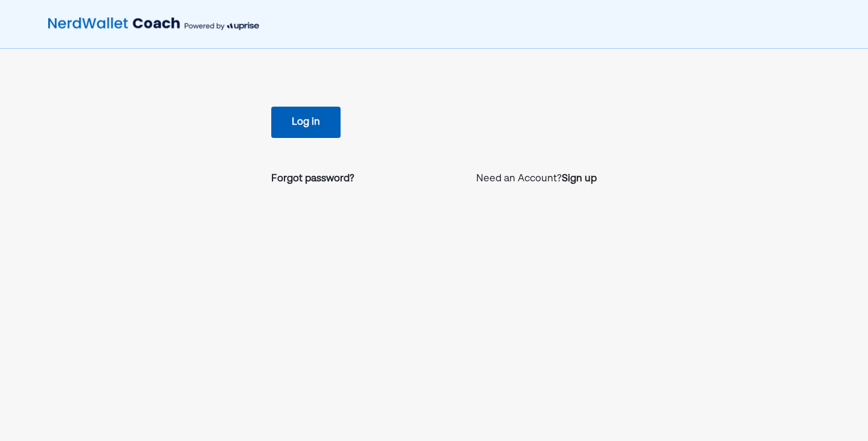  What do you see at coordinates (313, 179) in the screenshot?
I see `div: Forgot password?` at bounding box center [313, 179].